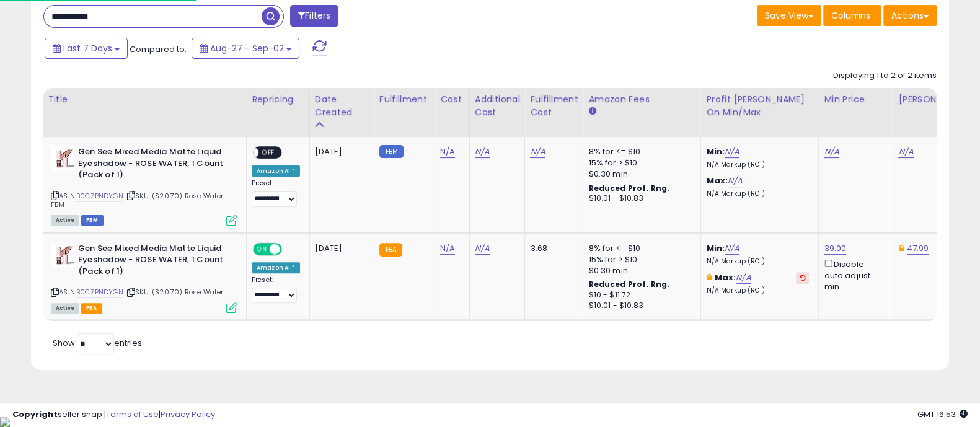  What do you see at coordinates (918, 248) in the screenshot?
I see `a: 47.99` at bounding box center [918, 248].